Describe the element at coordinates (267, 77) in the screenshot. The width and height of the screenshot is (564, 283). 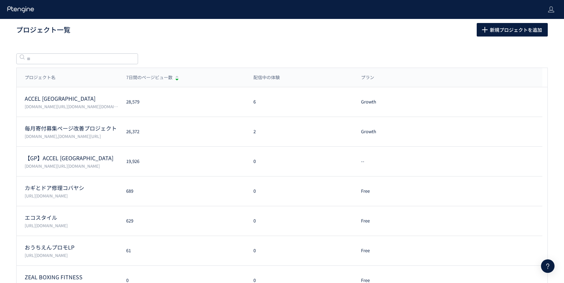
I see `span: 配信中の体験` at that location.